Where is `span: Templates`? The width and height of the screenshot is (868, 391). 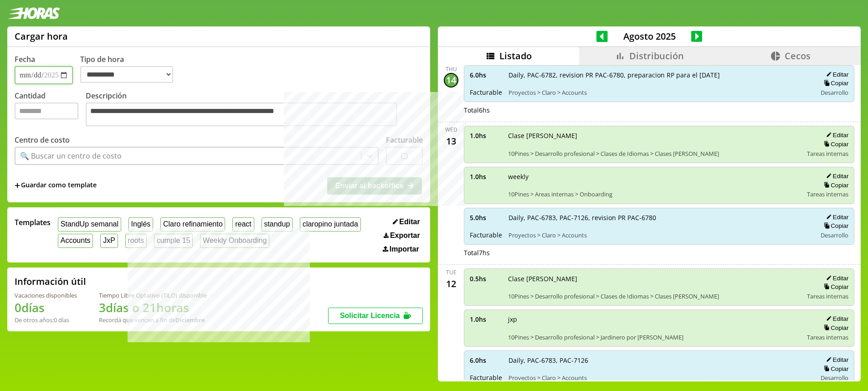 span: Templates is located at coordinates (33, 222).